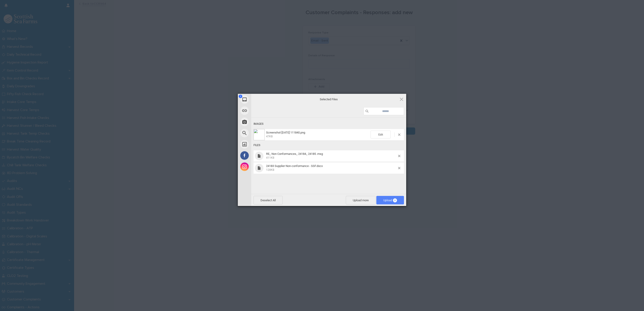  I want to click on span: Click here or hit ESC to close picker, so click(401, 99).